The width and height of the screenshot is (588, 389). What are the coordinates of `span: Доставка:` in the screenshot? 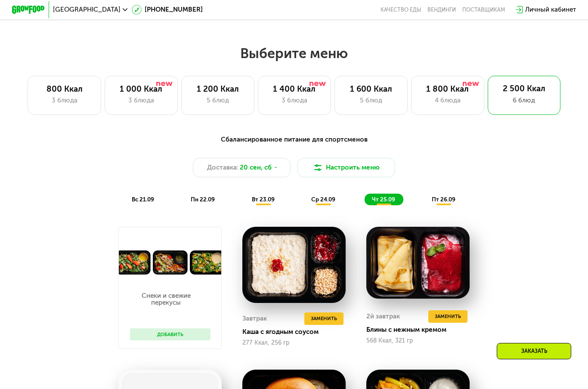 It's located at (223, 168).